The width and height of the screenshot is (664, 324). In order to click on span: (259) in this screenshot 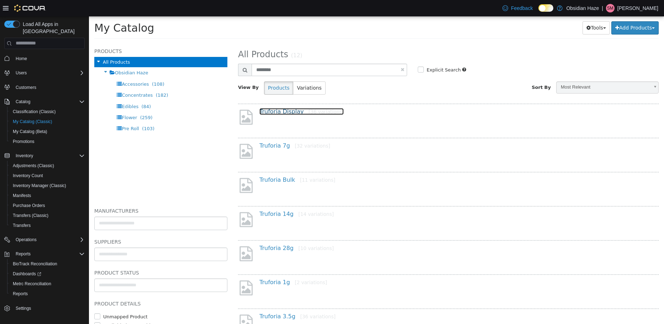, I will do `click(57, 101)`.